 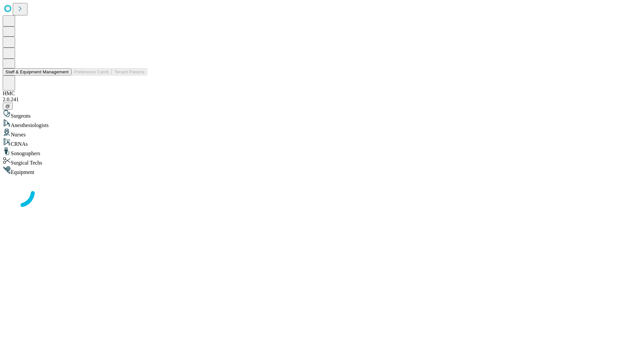 I want to click on div: Nurses, so click(x=322, y=133).